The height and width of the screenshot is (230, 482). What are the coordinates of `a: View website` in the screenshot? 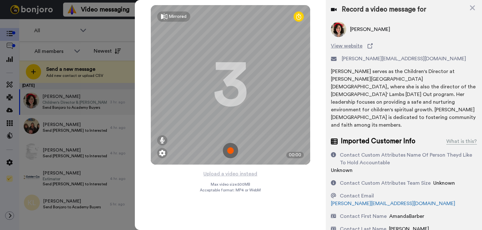 It's located at (404, 46).